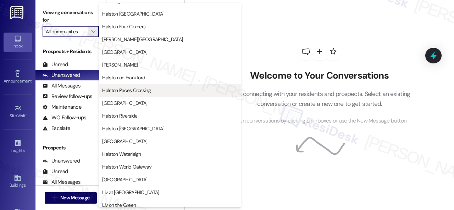 This screenshot has height=210, width=454. Describe the element at coordinates (67, 96) in the screenshot. I see `div: Review follow-ups` at that location.